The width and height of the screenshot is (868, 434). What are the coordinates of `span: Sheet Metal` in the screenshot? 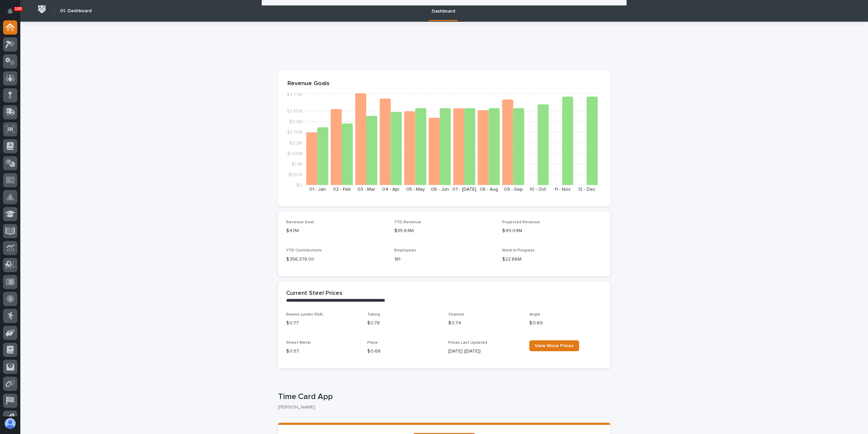 It's located at (299, 343).